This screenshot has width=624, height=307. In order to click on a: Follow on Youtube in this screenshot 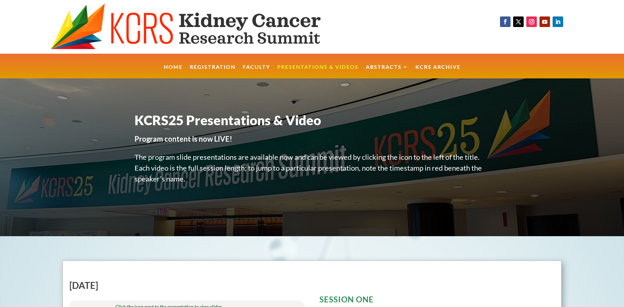, I will do `click(545, 22)`.